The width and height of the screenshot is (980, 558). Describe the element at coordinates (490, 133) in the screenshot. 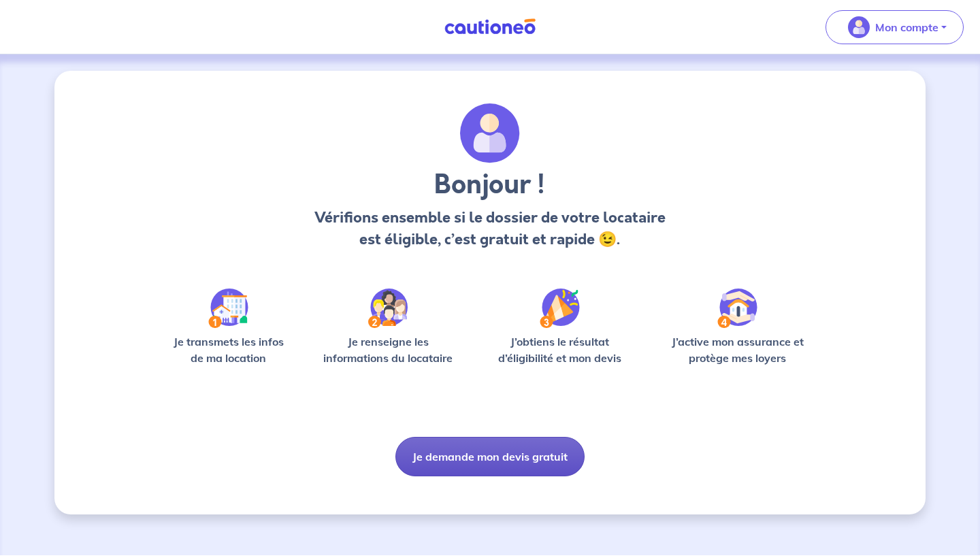

I see `img: archivate` at that location.